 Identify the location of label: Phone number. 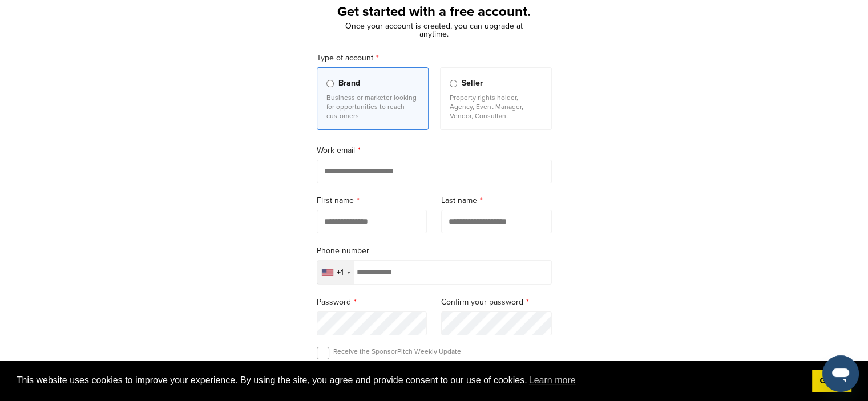
(434, 251).